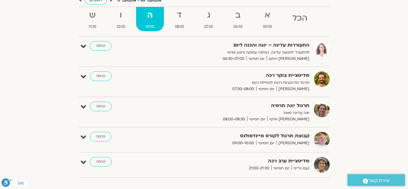 This screenshot has width=408, height=189. Describe the element at coordinates (300, 19) in the screenshot. I see `a: הכל` at that location.